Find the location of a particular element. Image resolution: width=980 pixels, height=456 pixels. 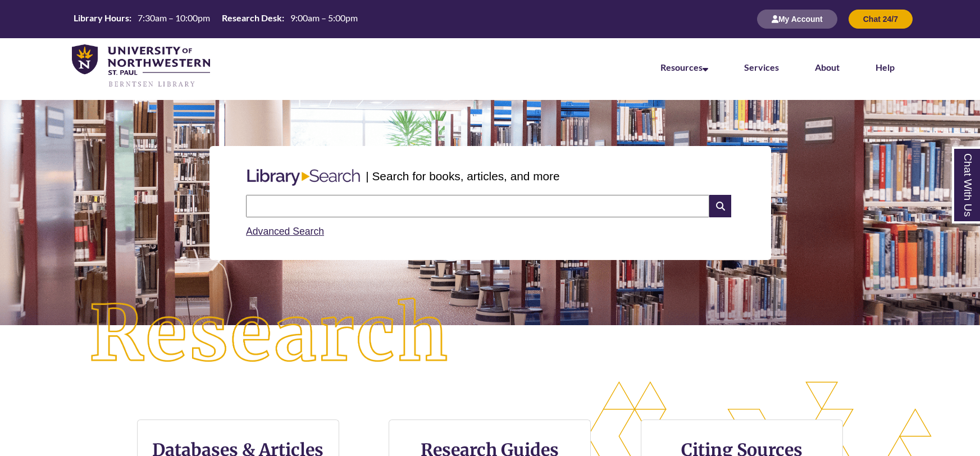

a: My Account is located at coordinates (797, 18).